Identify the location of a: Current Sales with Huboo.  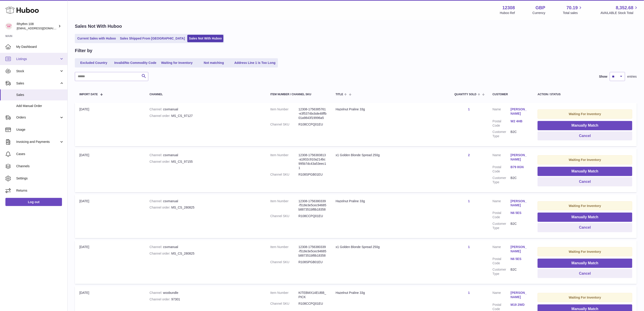
(96, 39).